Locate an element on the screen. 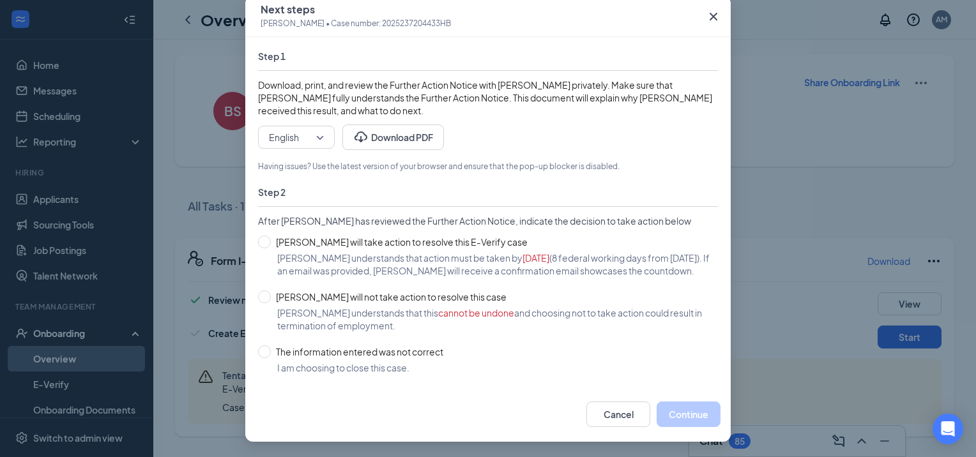 The height and width of the screenshot is (457, 976). span: Having issues? Use the latest version of your browser and ensure that the pop-up blocker is disab... is located at coordinates (488, 167).